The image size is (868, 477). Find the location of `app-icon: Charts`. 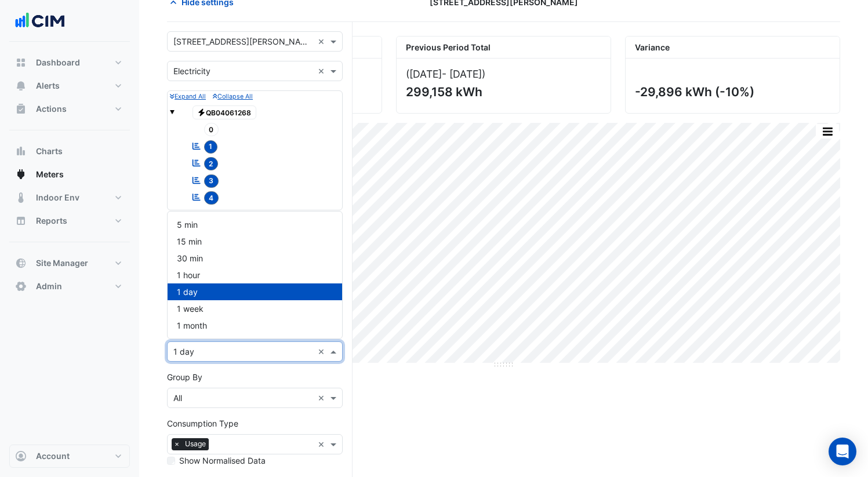

app-icon: Charts is located at coordinates (21, 152).